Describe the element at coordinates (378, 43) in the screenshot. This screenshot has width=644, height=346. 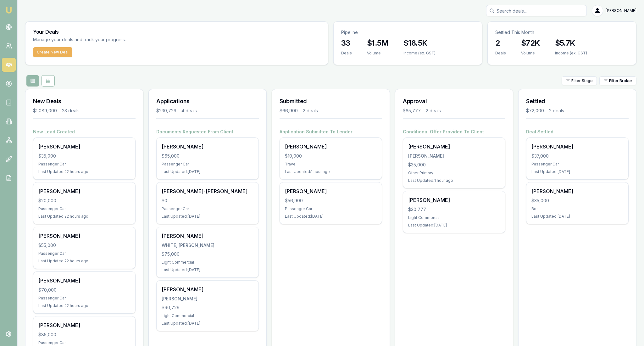
I see `h3: $1.5M` at that location.